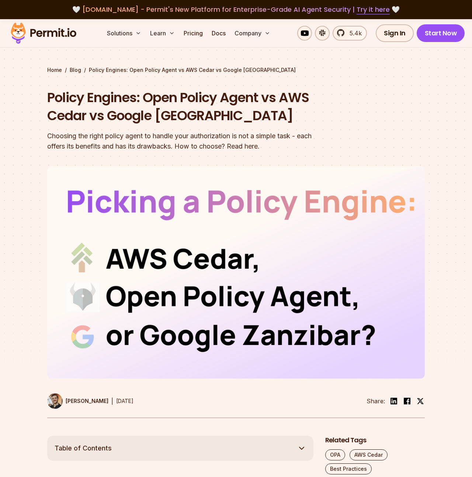 The width and height of the screenshot is (472, 477). Describe the element at coordinates (420, 401) in the screenshot. I see `img: twitter` at that location.